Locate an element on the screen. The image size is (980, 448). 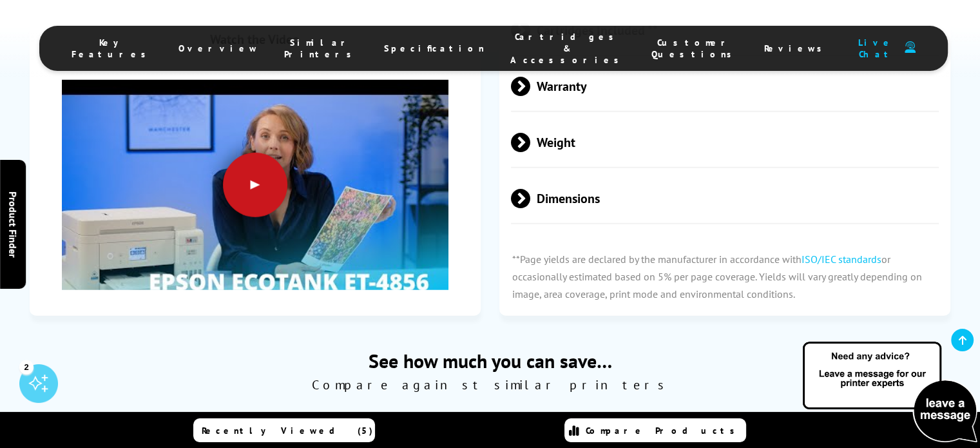
span: Specification is located at coordinates (434, 49).